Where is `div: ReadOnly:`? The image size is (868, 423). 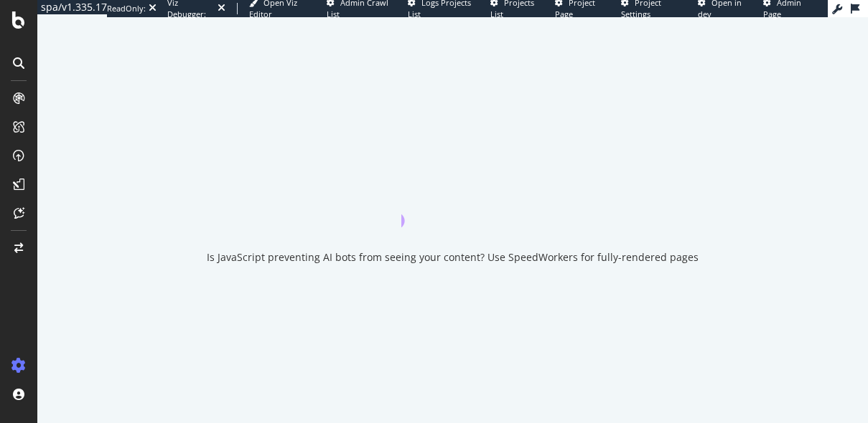 div: ReadOnly: is located at coordinates (126, 8).